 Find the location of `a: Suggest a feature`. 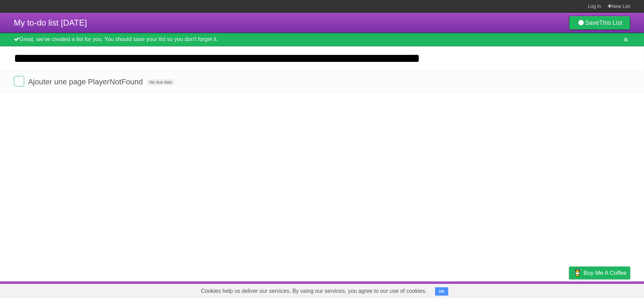

a: Suggest a feature is located at coordinates (608, 290).